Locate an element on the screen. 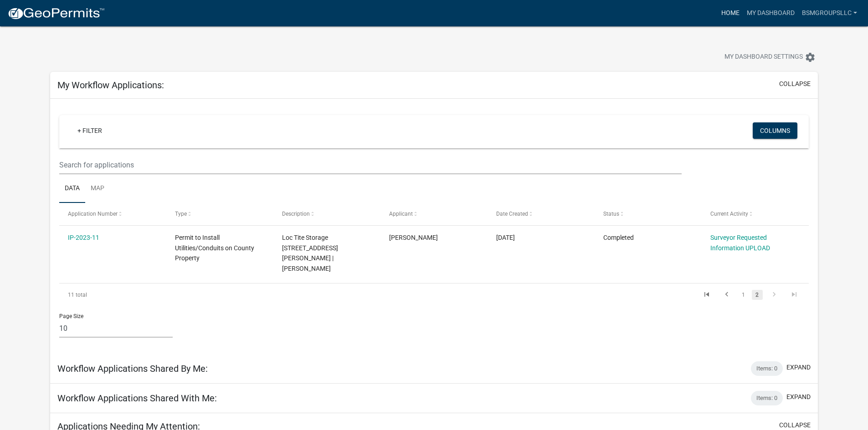 This screenshot has height=430, width=868. div: 11 total is located at coordinates (133, 295).